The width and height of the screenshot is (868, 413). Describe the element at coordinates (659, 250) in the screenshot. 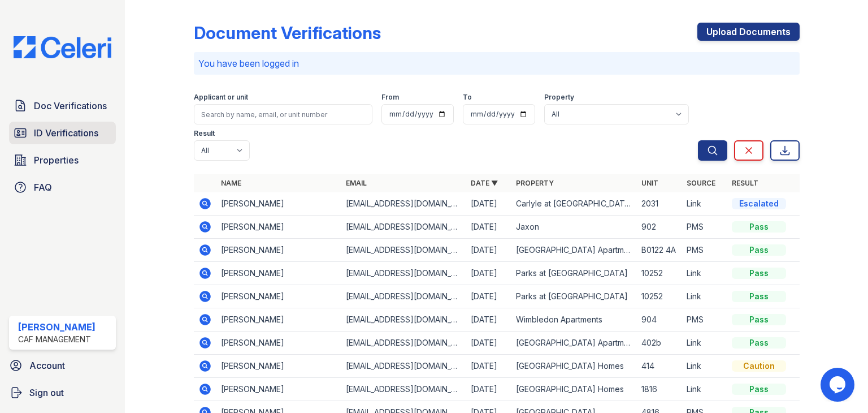

I see `td: B0122 4A` at that location.